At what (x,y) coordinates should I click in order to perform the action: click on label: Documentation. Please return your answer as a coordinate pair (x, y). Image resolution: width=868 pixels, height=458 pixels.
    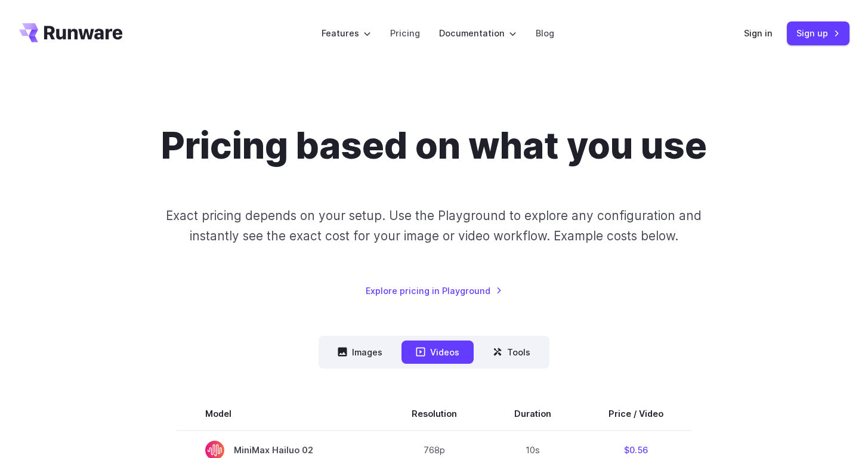
    Looking at the image, I should click on (478, 33).